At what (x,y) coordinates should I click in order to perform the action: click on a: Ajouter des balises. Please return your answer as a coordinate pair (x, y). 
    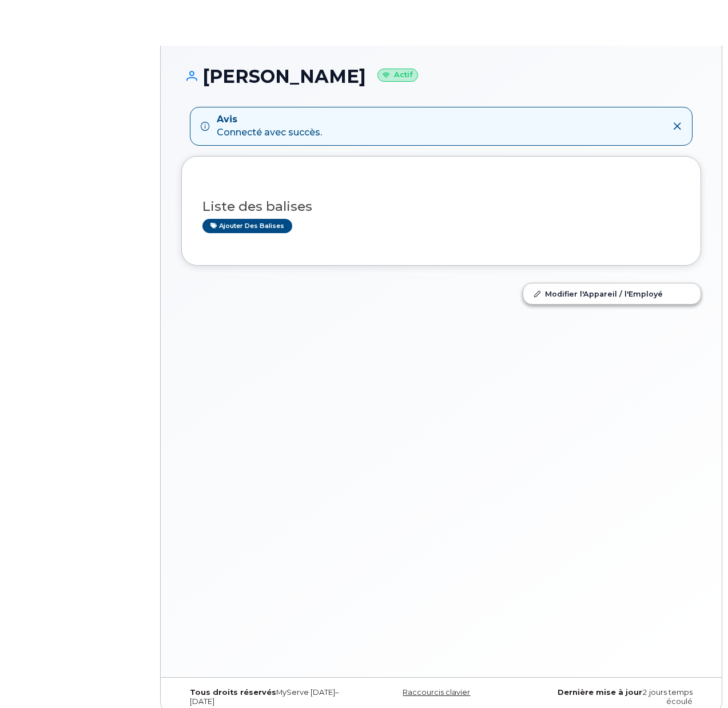
    Looking at the image, I should click on (247, 226).